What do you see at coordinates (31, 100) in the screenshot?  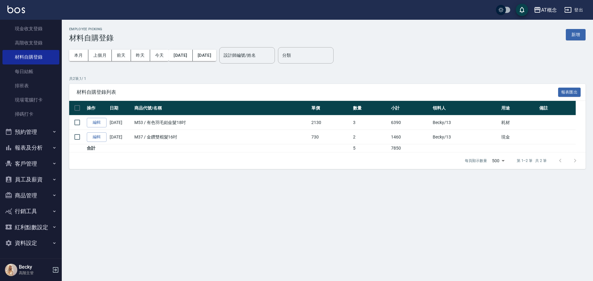 I see `a: 現場電腦打卡` at bounding box center [31, 100].